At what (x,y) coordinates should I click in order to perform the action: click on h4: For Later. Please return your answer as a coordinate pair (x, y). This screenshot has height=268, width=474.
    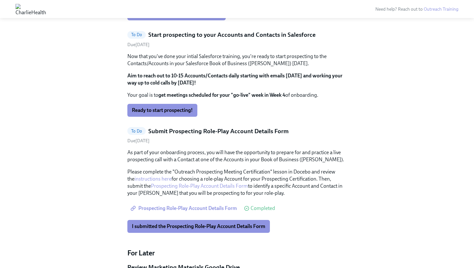
    Looking at the image, I should click on (237, 253).